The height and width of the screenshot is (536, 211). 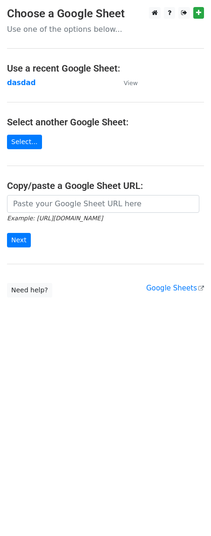 I want to click on input: Next, so click(x=19, y=240).